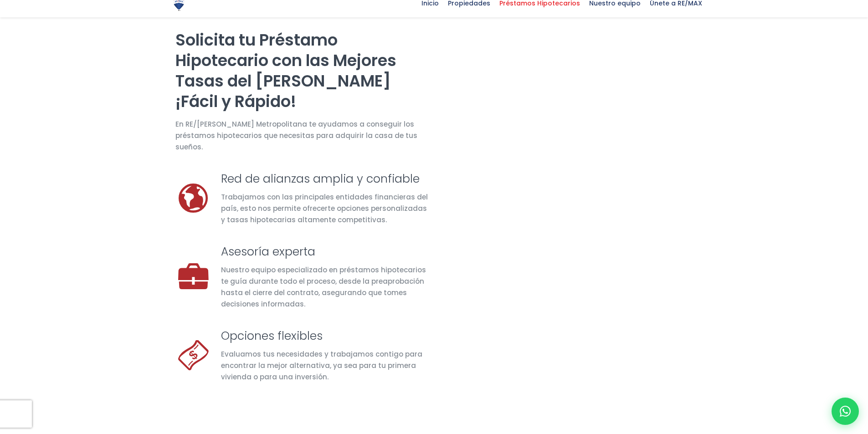 The image size is (868, 434). What do you see at coordinates (325, 179) in the screenshot?
I see `h3: Red de alianzas amplia y confiable` at bounding box center [325, 179].